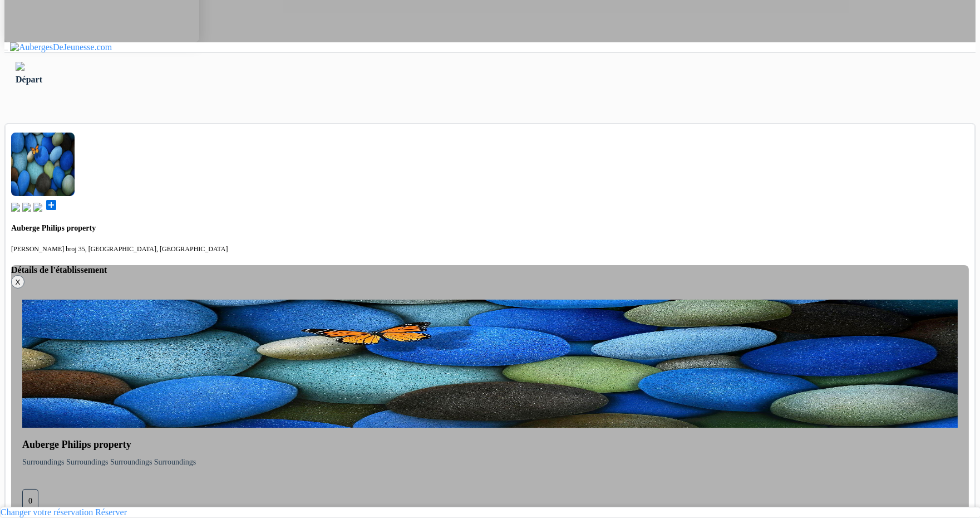 Image resolution: width=980 pixels, height=518 pixels. What do you see at coordinates (61, 47) in the screenshot?
I see `img: AubergesDeJeunesse.com` at bounding box center [61, 47].